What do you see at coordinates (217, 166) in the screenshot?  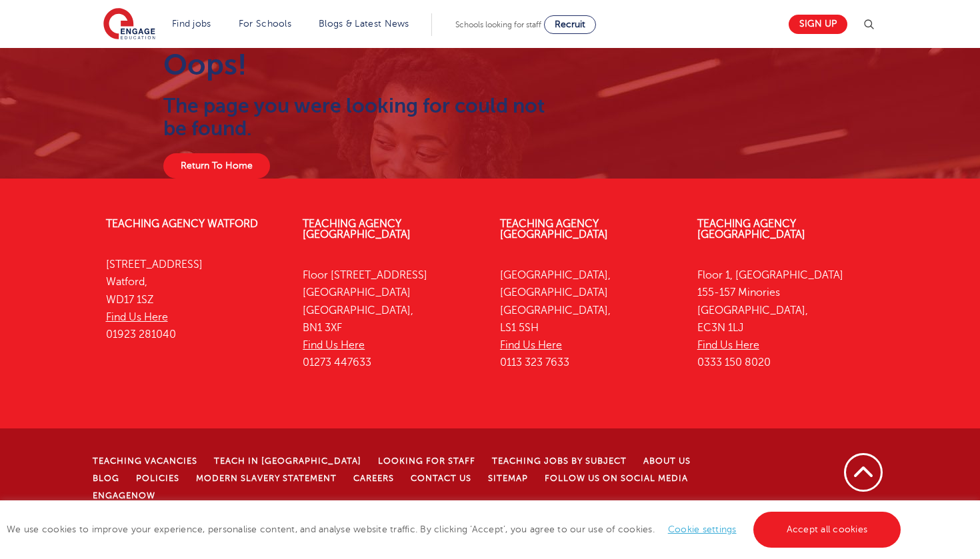 I see `a: Return To Home` at bounding box center [217, 166].